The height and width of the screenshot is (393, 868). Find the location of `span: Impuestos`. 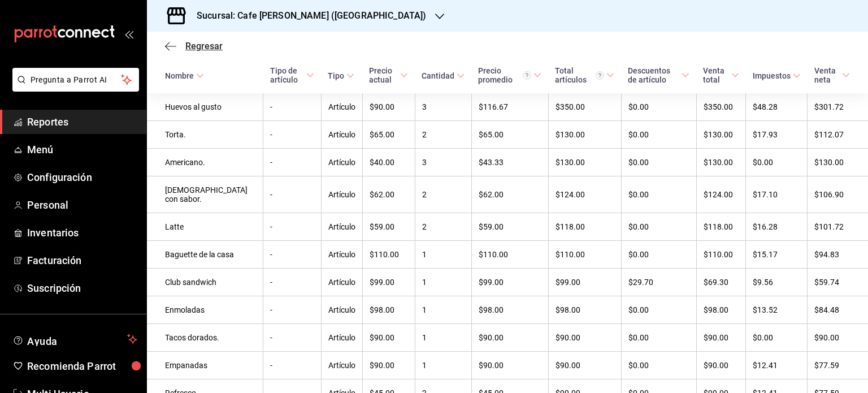

span: Impuestos is located at coordinates (777, 76).